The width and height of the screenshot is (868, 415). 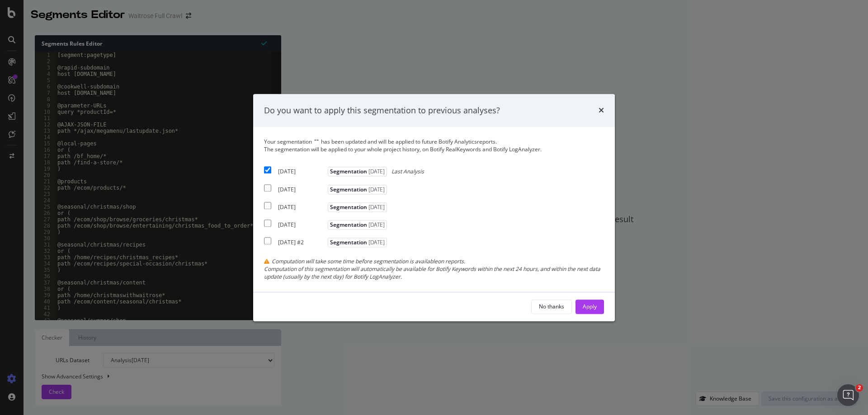 What do you see at coordinates (434, 149) in the screenshot?
I see `div: The segmentation will be applied to your whole project history, on Botify RealKeywords and Botify...` at bounding box center [434, 149].